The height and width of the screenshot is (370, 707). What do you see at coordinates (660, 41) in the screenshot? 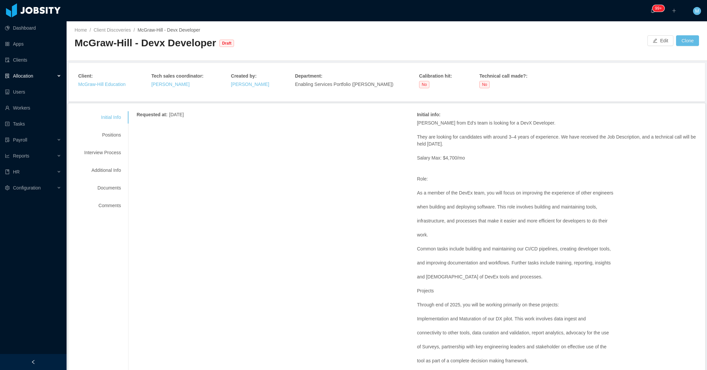
I see `button: icon: editEdit` at bounding box center [660, 41].